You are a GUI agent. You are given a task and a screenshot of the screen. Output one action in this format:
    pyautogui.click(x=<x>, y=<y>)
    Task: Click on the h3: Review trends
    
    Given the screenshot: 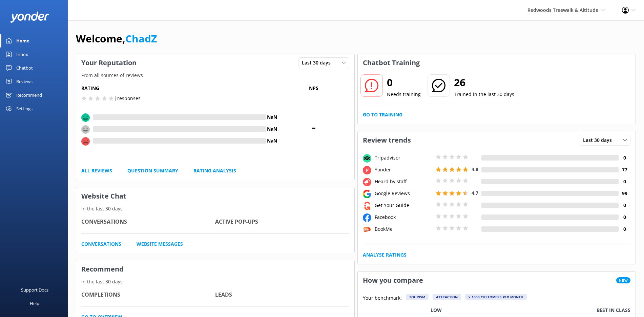 What is the action you would take?
    pyautogui.click(x=387, y=140)
    